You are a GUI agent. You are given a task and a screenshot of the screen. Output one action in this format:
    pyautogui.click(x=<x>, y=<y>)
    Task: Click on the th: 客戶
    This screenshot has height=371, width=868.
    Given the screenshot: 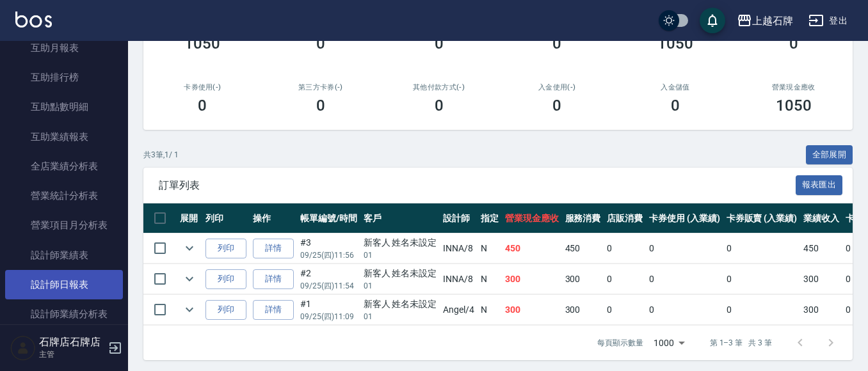 What is the action you would take?
    pyautogui.click(x=400, y=218)
    